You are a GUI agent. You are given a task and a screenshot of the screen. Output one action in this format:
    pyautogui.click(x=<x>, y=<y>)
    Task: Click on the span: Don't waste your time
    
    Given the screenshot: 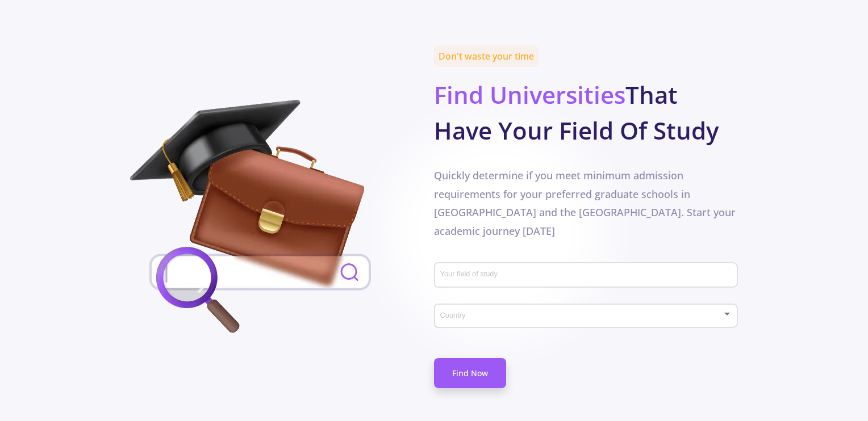 What is the action you would take?
    pyautogui.click(x=487, y=56)
    